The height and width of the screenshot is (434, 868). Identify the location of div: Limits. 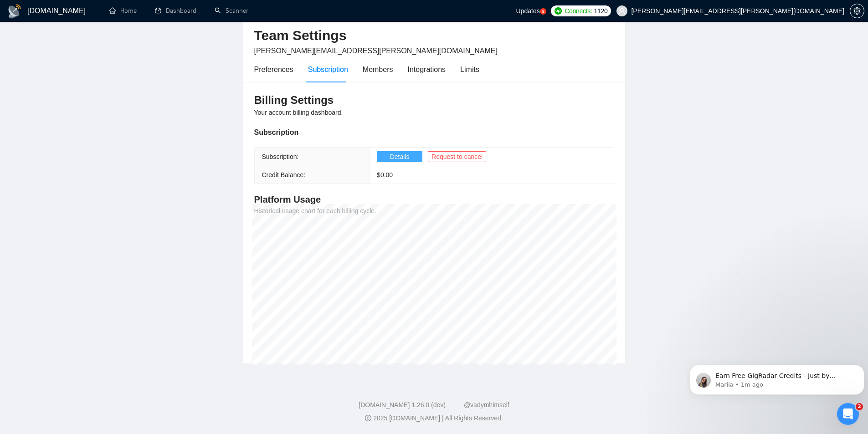
(469, 69).